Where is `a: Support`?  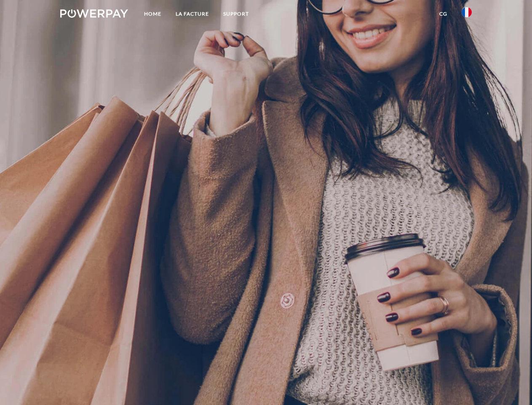 a: Support is located at coordinates (236, 14).